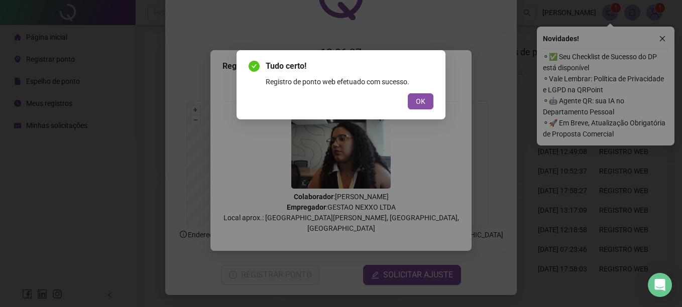 This screenshot has height=307, width=682. Describe the element at coordinates (660, 285) in the screenshot. I see `div: Open Intercom Messenger` at that location.